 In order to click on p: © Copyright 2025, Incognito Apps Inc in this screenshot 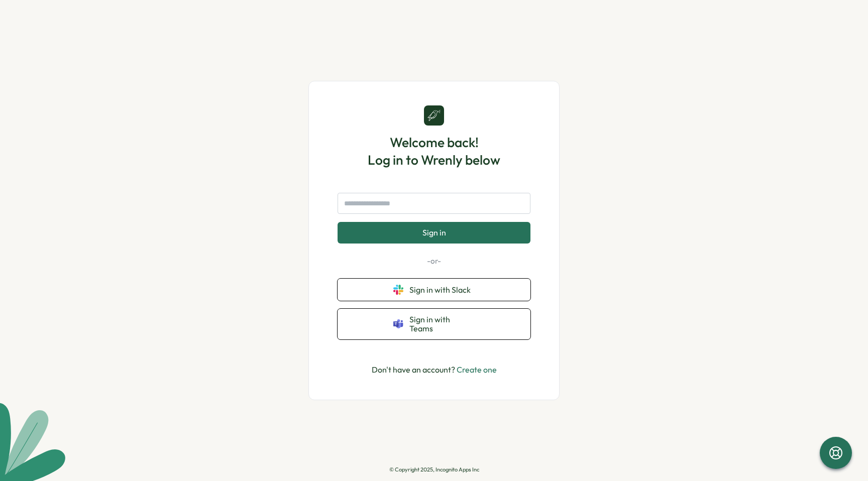, I will do `click(434, 469)`.